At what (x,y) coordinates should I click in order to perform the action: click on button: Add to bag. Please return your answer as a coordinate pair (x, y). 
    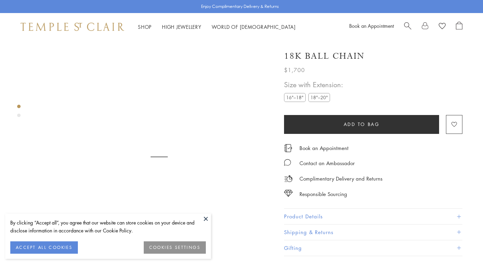
    Looking at the image, I should click on (362, 124).